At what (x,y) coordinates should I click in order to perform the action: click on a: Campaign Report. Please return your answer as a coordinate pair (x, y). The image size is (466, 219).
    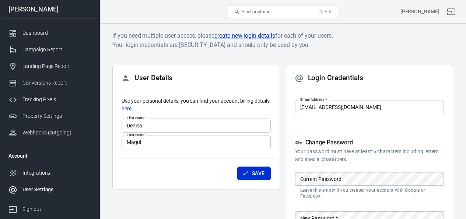
    Looking at the image, I should click on (50, 49).